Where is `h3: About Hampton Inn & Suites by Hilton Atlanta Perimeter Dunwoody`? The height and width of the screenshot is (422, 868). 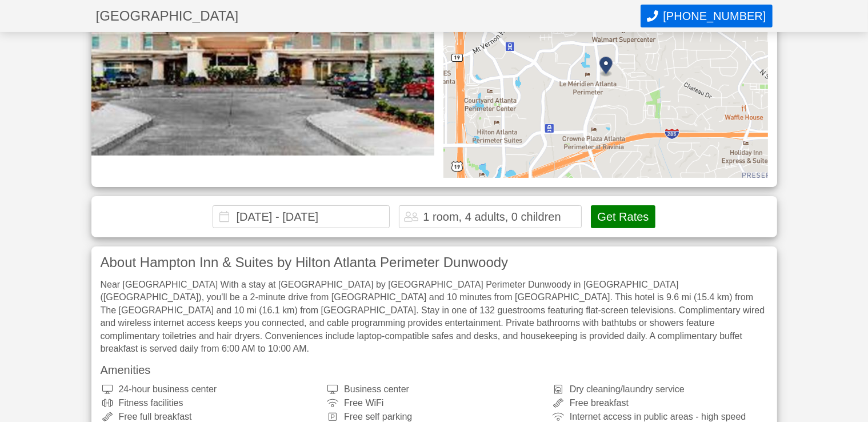
h3: About Hampton Inn & Suites by Hilton Atlanta Perimeter Dunwoody is located at coordinates (434, 262).